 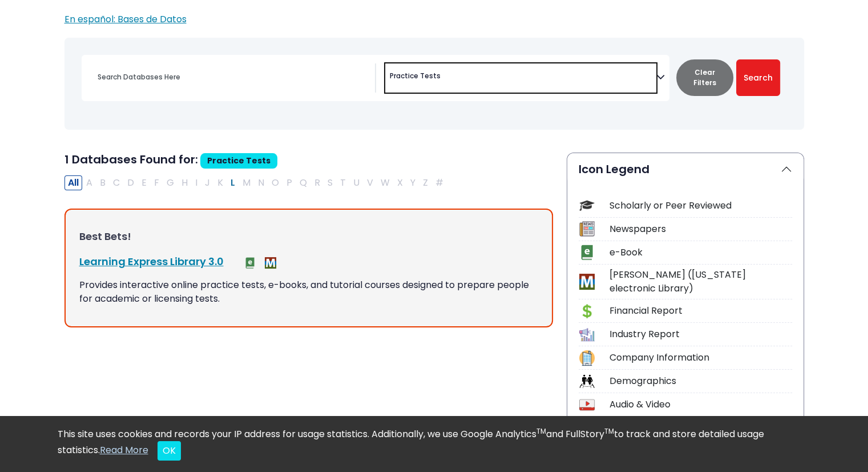 I want to click on button: Clear Filters, so click(x=705, y=78).